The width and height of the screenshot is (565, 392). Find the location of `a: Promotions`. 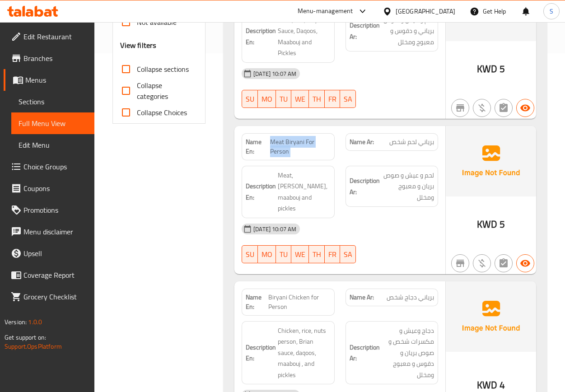

a: Promotions is located at coordinates (49, 210).